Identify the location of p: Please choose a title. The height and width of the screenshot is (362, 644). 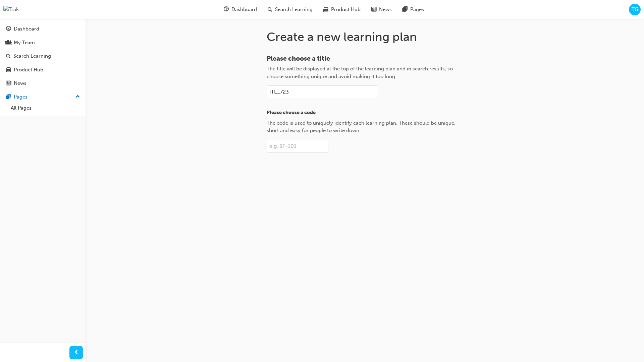
(365, 59).